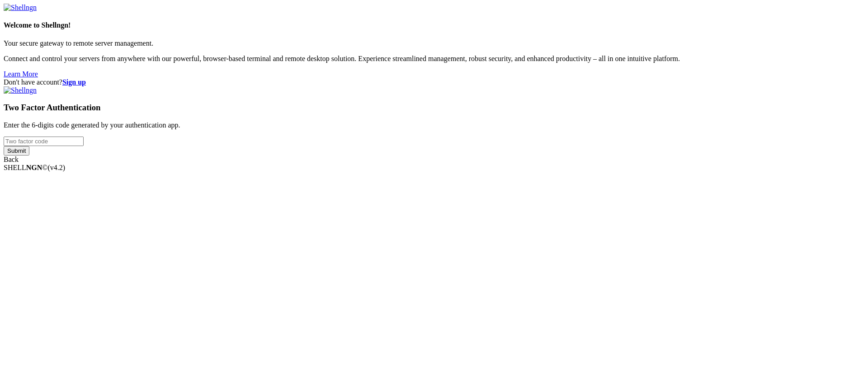  What do you see at coordinates (434, 107) in the screenshot?
I see `h3: Two Factor Authentication` at bounding box center [434, 107].